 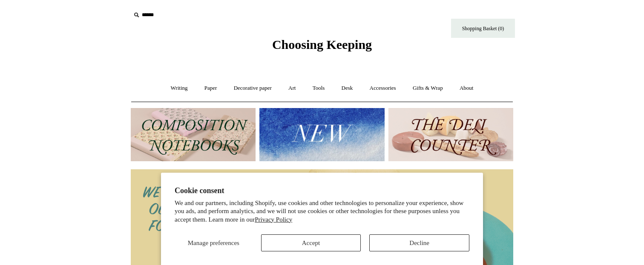 I want to click on img: 202302 Composition ledgers.jpg__PID:69722ee6-fa44-49dd-a067-31375e5d54ec, so click(x=193, y=135).